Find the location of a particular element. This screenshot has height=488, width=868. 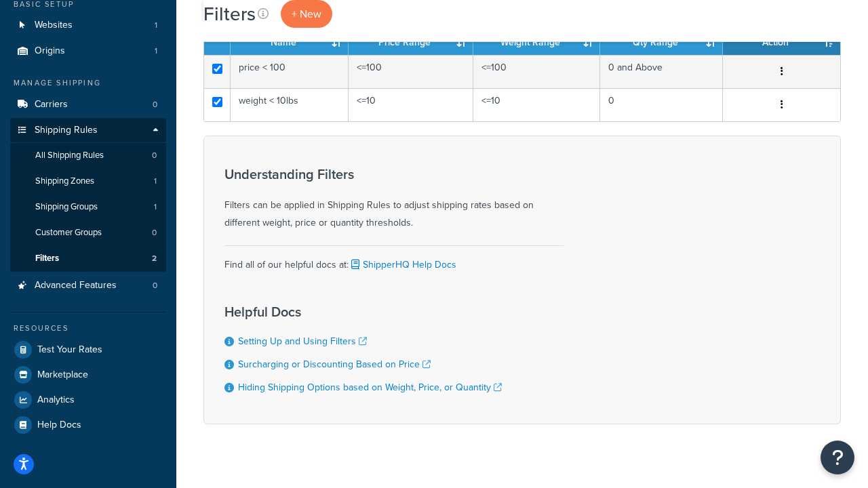

span: Filters is located at coordinates (47, 258).